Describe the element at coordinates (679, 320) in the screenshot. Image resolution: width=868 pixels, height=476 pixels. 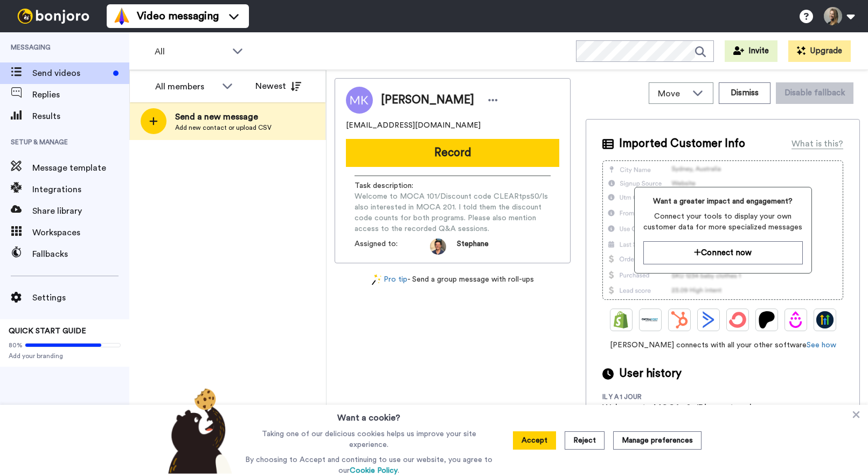
I see `img: Hubspot` at that location.